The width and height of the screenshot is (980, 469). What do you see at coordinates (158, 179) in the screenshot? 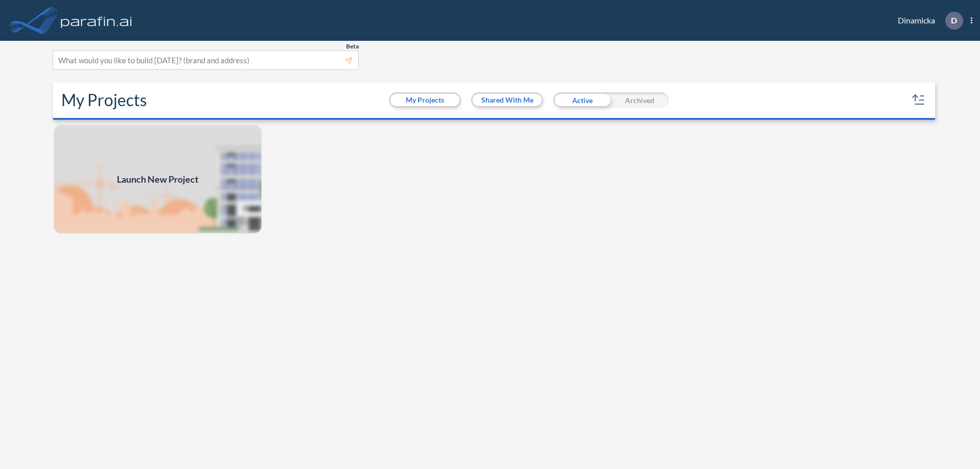
I see `img: add` at bounding box center [158, 179].